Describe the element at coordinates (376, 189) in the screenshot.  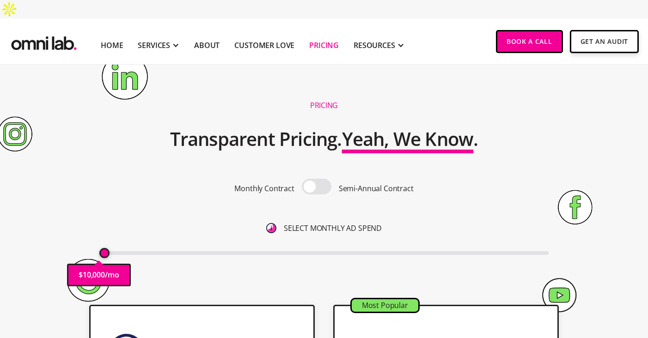
I see `p: Semi-Annual Contract` at that location.